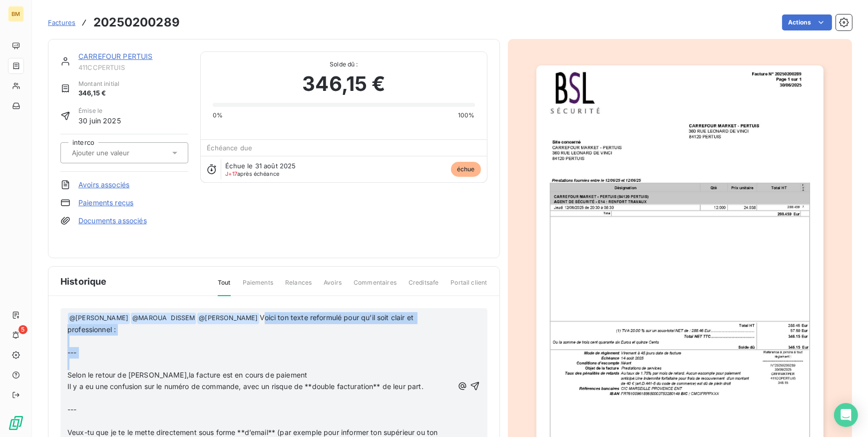 The width and height of the screenshot is (868, 437). Describe the element at coordinates (104, 185) in the screenshot. I see `a: Avoirs associés` at that location.